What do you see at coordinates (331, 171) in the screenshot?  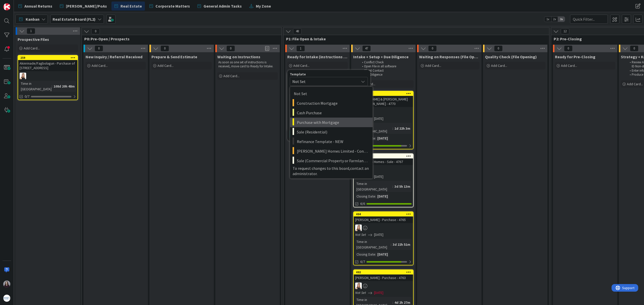 I see `span: To request changes to this board, .` at bounding box center [331, 171].